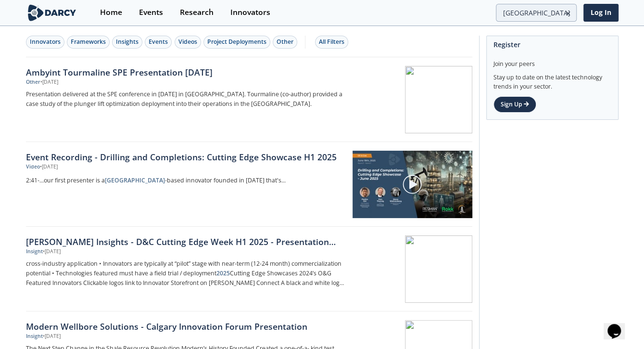  I want to click on button: Project Deployments, so click(236, 42).